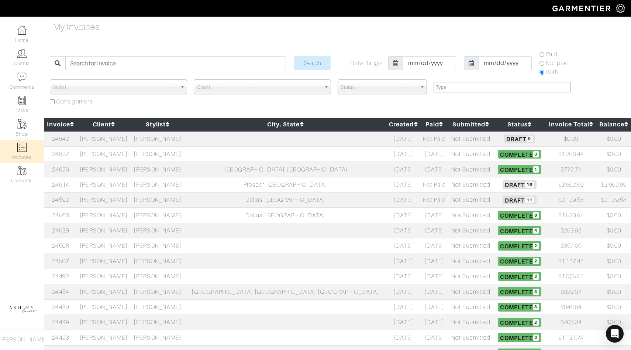  I want to click on td: $1,085.04, so click(572, 276).